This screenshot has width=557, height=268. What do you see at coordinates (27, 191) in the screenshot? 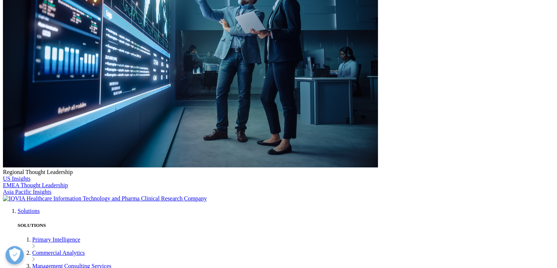
I see `a: Asia Pacific Insights` at bounding box center [27, 191].